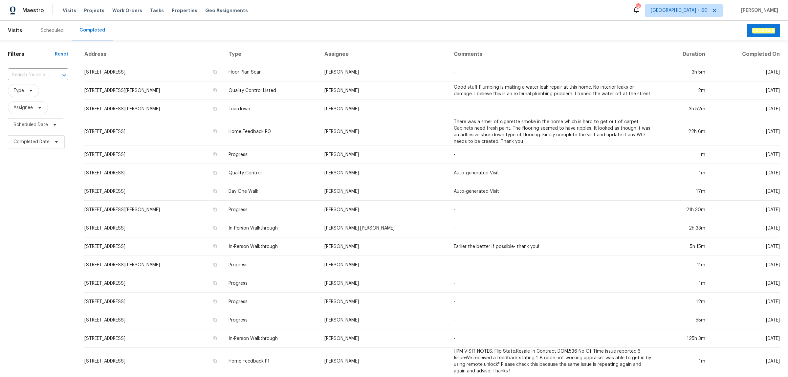  Describe the element at coordinates (271, 132) in the screenshot. I see `td: Home Feedback P0` at that location.